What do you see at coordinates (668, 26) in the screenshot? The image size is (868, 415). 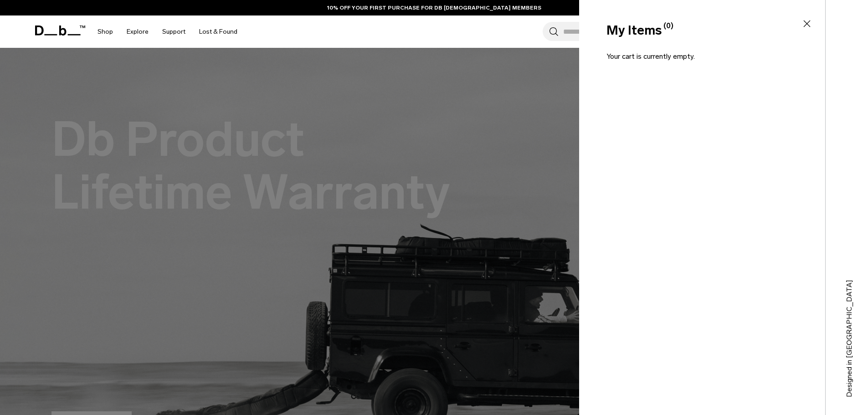 I see `span: (0)` at bounding box center [668, 26].